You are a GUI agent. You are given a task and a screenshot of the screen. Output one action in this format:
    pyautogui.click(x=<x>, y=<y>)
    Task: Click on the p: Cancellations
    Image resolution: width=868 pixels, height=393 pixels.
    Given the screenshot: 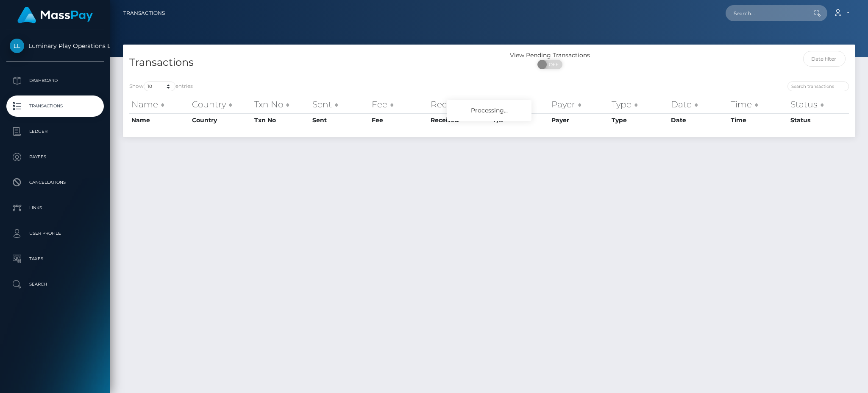 What is the action you would take?
    pyautogui.click(x=55, y=182)
    